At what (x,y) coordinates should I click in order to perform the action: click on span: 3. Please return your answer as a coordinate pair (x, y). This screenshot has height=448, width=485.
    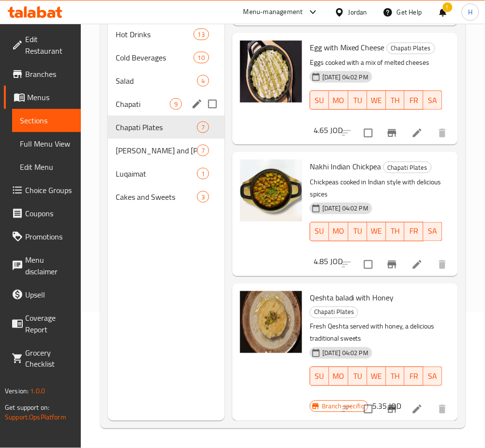
    Looking at the image, I should click on (202, 197).